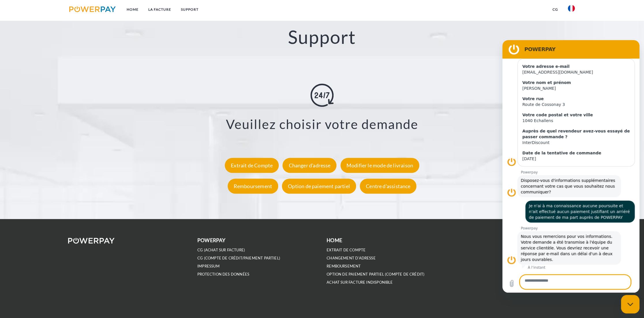  Describe the element at coordinates (67, 208) in the screenshot. I see `span: Nous vous remercions pour vos informations. Votre demande a été transmise à l'équipe du service c...` at that location.